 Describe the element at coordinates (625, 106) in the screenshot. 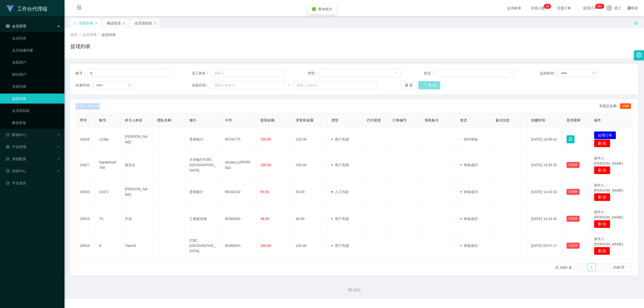

I see `font: 1098` at that location.